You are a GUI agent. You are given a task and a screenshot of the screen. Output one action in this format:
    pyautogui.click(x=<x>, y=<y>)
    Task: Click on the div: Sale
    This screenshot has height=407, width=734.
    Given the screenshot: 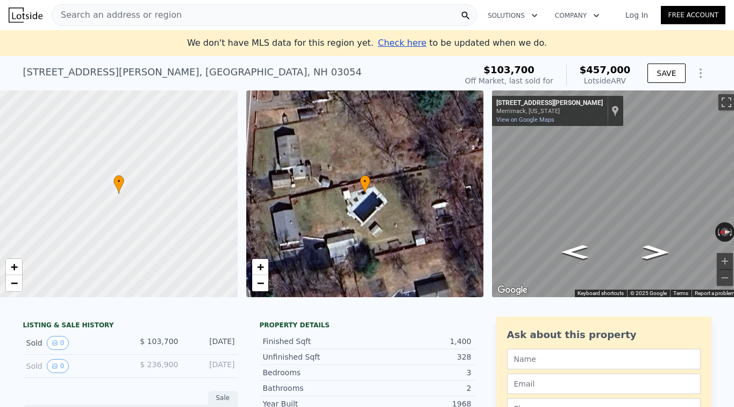 What is the action you would take?
    pyautogui.click(x=223, y=397)
    